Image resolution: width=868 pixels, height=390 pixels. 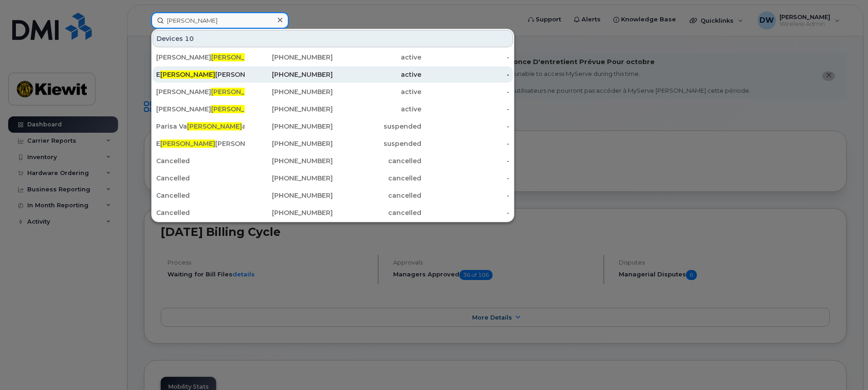 What do you see at coordinates (189, 38) in the screenshot?
I see `span: 10` at bounding box center [189, 38].